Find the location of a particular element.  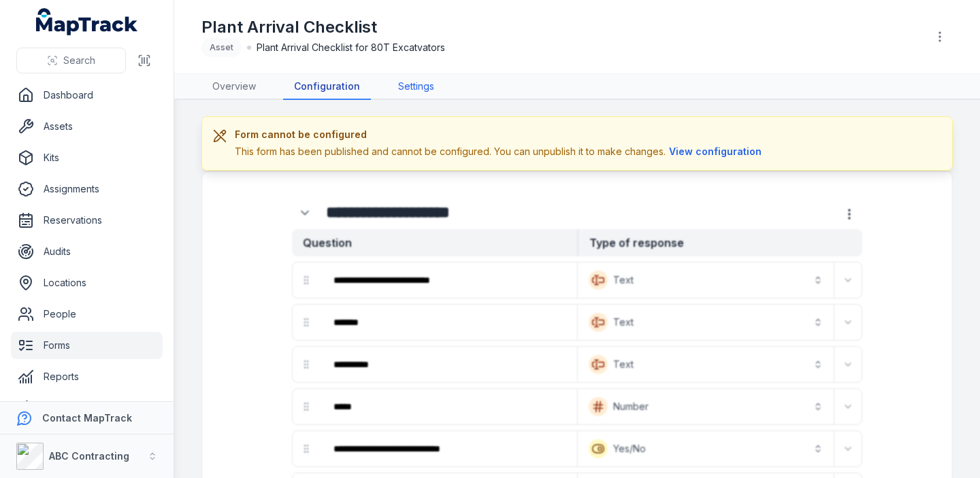

a: Assignments is located at coordinates (87, 190).